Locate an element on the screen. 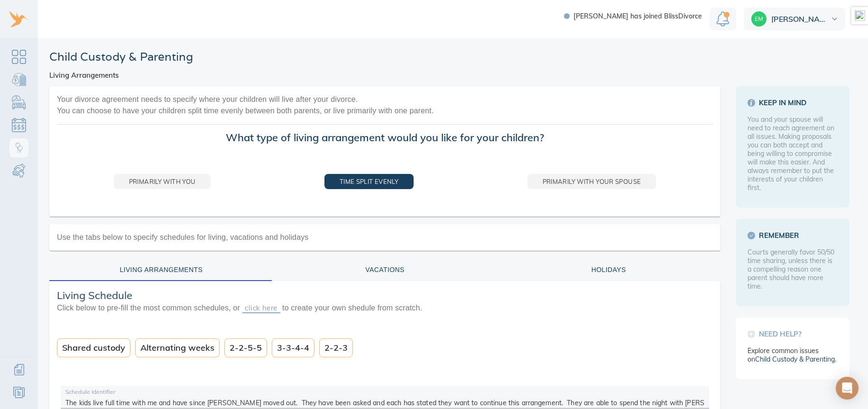 The height and width of the screenshot is (409, 868). span: Your divorce agreement needs to specify where your children will live after your divorce. You can... is located at coordinates (385, 105).